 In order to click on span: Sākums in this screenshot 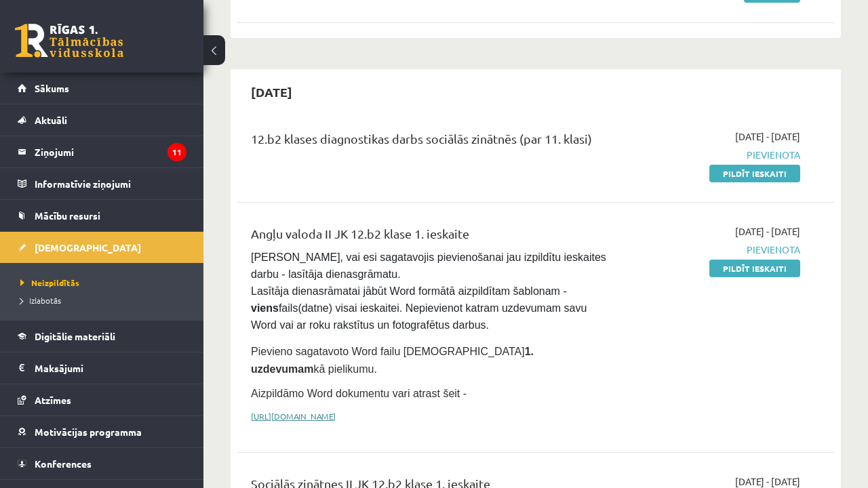, I will do `click(52, 88)`.